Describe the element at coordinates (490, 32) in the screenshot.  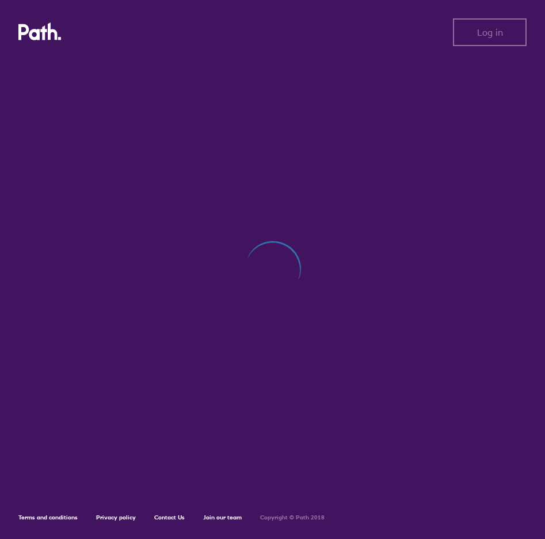
I see `button: Log in` at that location.